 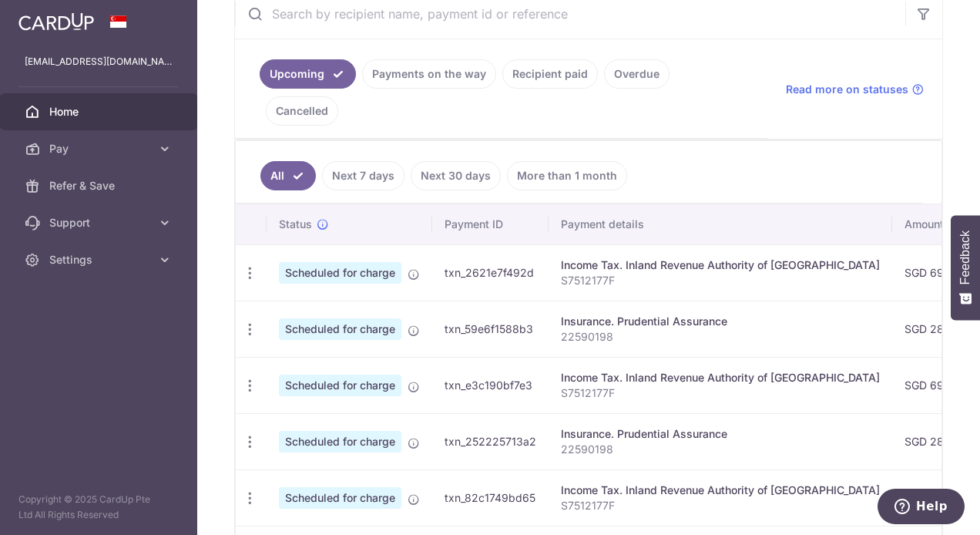 What do you see at coordinates (636, 74) in the screenshot?
I see `a: Overdue` at bounding box center [636, 74].